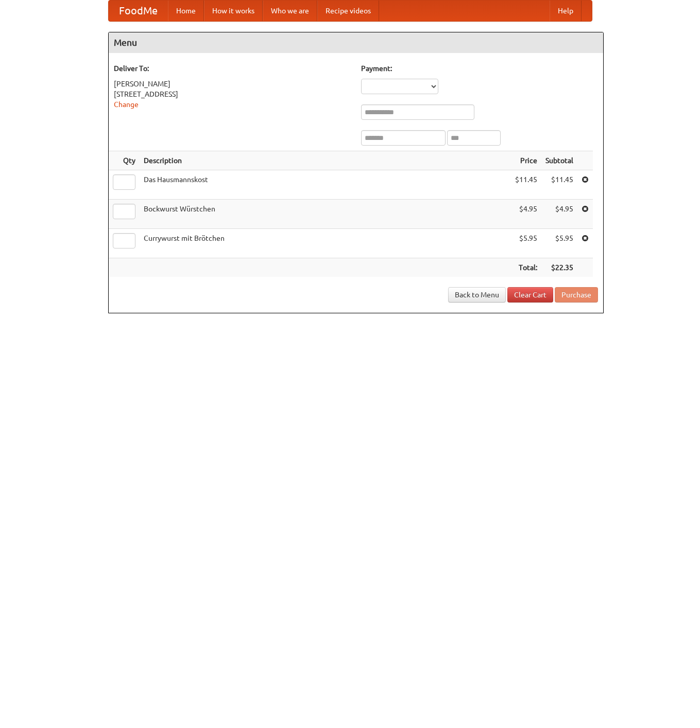 This screenshot has width=700, height=728. What do you see at coordinates (126, 105) in the screenshot?
I see `a: Change` at bounding box center [126, 105].